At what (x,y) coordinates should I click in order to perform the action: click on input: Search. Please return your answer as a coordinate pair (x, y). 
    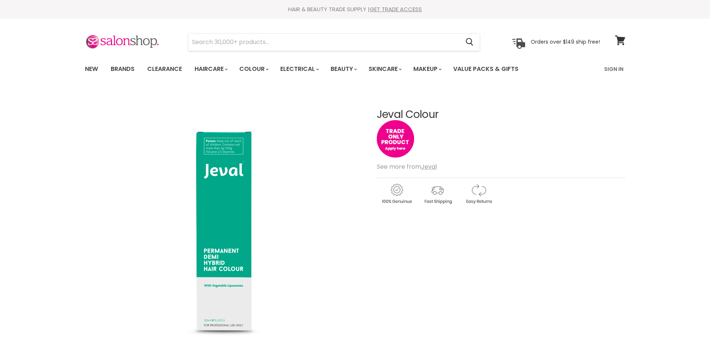
    Looking at the image, I should click on (324, 42).